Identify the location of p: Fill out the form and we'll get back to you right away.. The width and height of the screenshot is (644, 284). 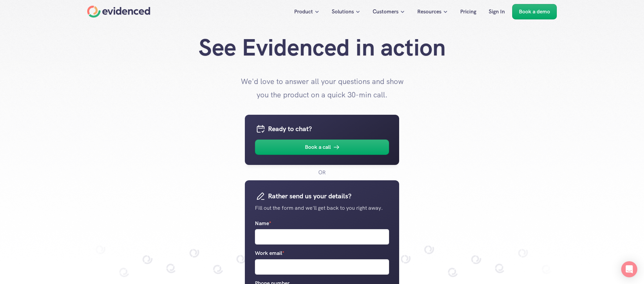
(322, 208).